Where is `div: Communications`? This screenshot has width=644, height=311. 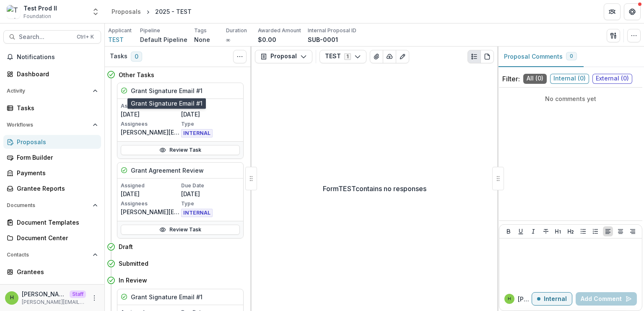 div: Communications is located at coordinates (55, 287).